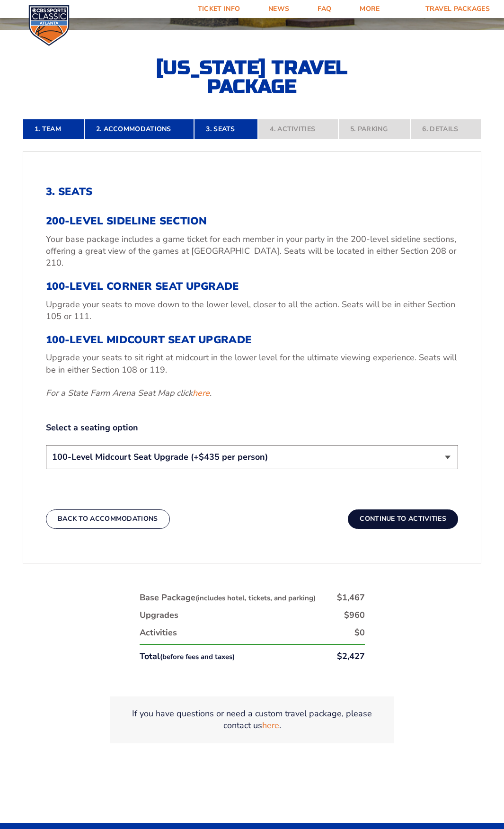 The image size is (504, 829). I want to click on em: For a State Farm Arena Seat Map click ., so click(129, 393).